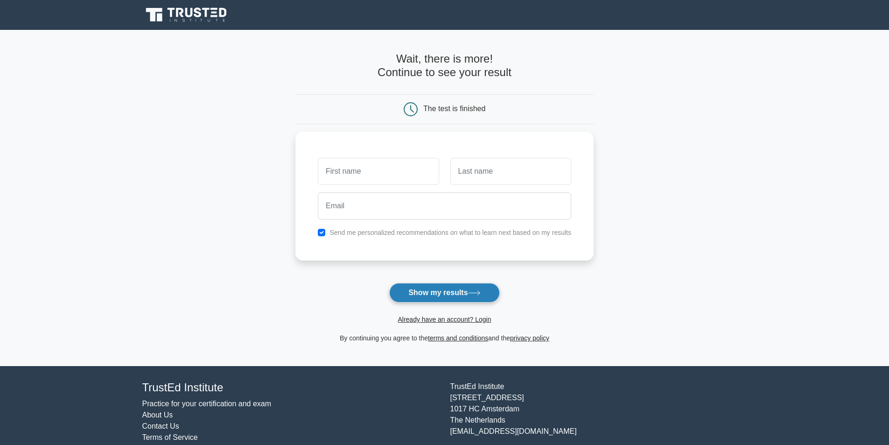  Describe the element at coordinates (445, 338) in the screenshot. I see `div: By continuing you agree to the and the` at that location.